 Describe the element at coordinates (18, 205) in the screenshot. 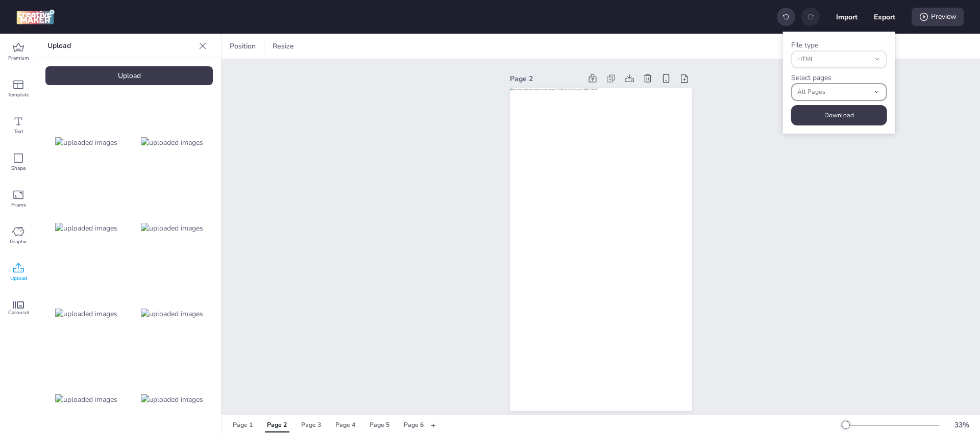

I see `span: Frame` at that location.